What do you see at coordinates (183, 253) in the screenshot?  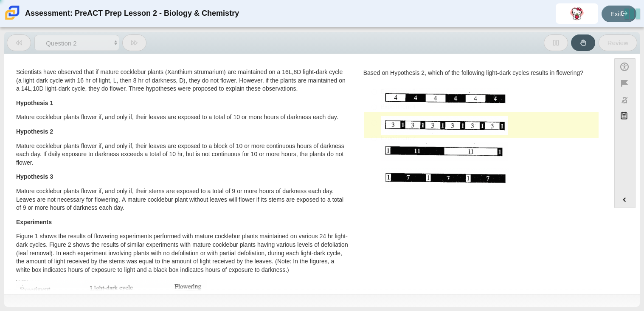 I see `p: Figure 1 shows the results of flowering experiments performed with mature cocklebur plants mainta...` at bounding box center [183, 253].